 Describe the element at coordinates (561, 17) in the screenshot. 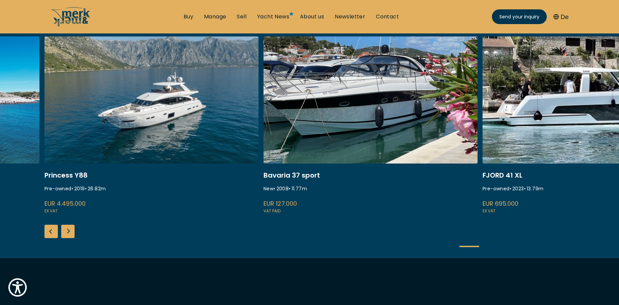

I see `button: De` at that location.